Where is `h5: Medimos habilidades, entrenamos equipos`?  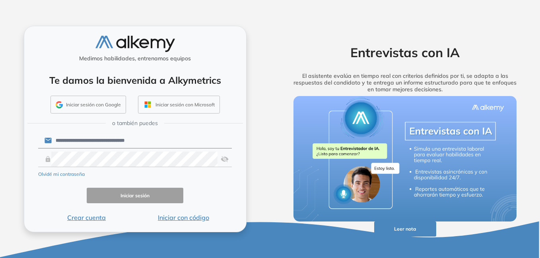
h5: Medimos habilidades, entrenamos equipos is located at coordinates (135, 58).